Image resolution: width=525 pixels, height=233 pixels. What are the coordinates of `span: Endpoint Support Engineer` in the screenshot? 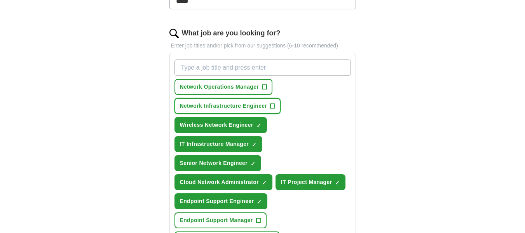 It's located at (217, 201).